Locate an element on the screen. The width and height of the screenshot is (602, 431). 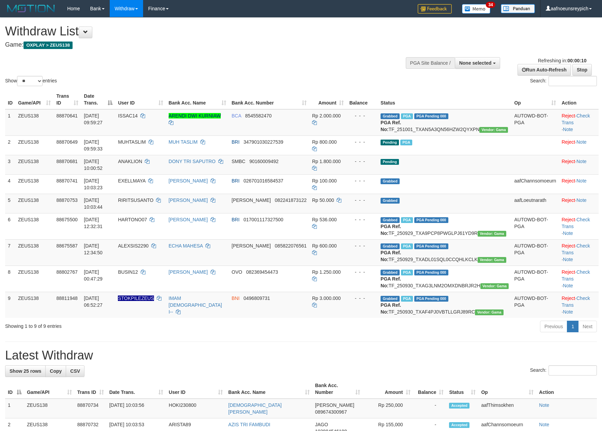
td: 2 is located at coordinates (10, 145).